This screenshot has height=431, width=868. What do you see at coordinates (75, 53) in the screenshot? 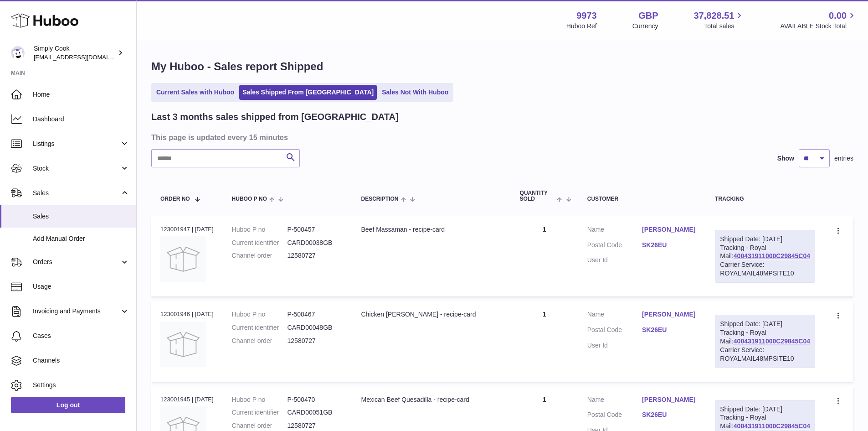
I see `div: Simply Cook` at bounding box center [75, 53].